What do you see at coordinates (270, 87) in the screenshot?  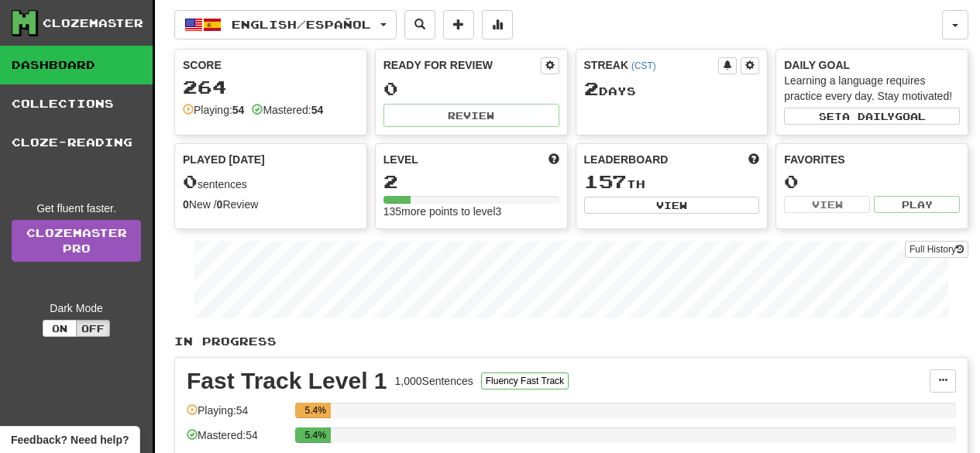 I see `div: 264` at bounding box center [270, 87].